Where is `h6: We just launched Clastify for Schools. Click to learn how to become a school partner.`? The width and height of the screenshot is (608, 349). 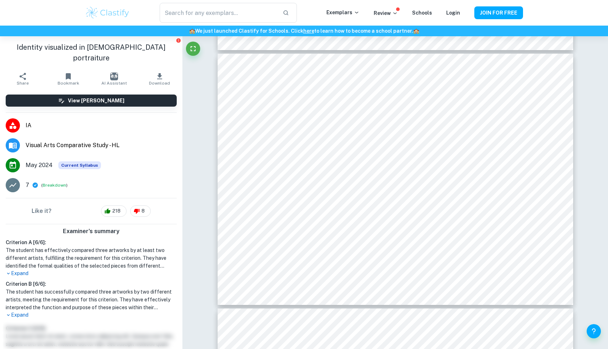 h6: We just launched Clastify for Schools. Click to learn how to become a school partner. is located at coordinates (304, 31).